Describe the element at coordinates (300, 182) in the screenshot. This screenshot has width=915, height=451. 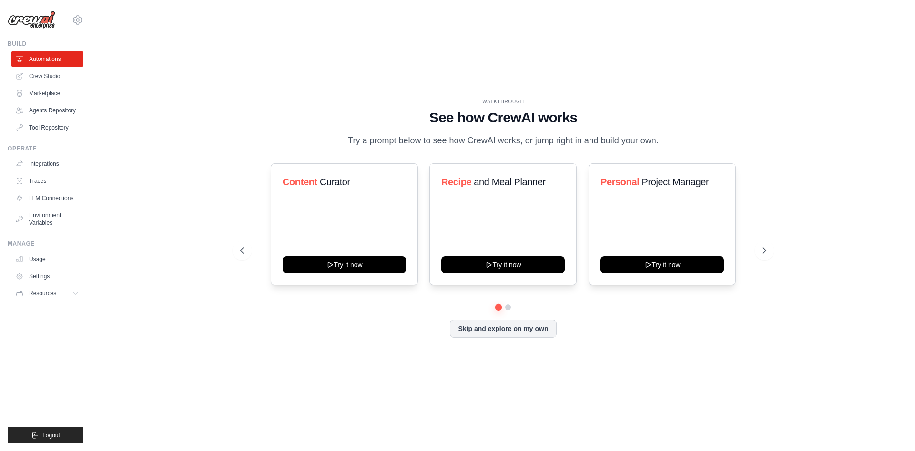
I see `span: Content` at that location.